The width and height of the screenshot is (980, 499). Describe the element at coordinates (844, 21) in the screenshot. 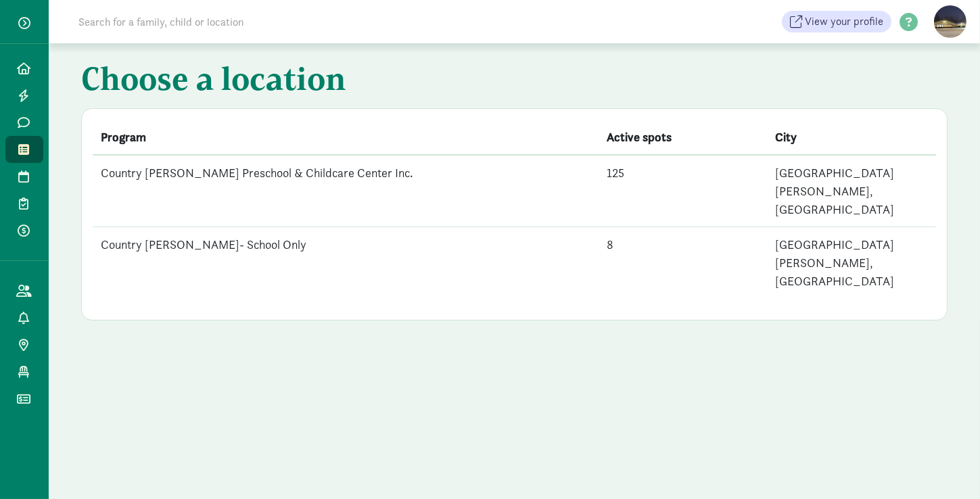

I see `span: View your profile` at that location.